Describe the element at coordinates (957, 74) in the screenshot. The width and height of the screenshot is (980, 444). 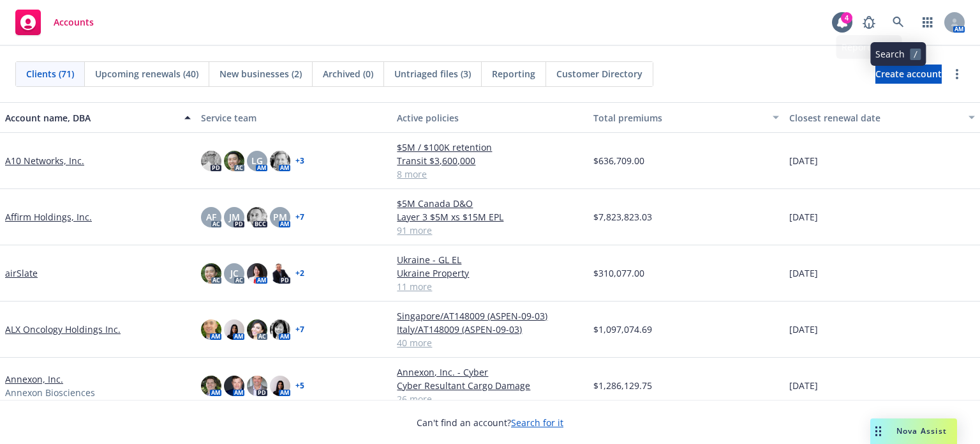
I see `a: more` at that location.